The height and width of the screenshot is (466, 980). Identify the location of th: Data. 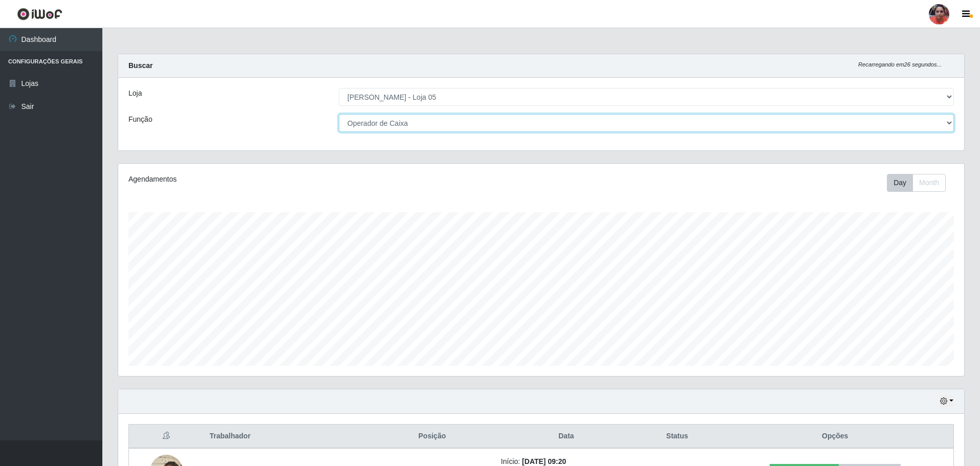
(566, 437).